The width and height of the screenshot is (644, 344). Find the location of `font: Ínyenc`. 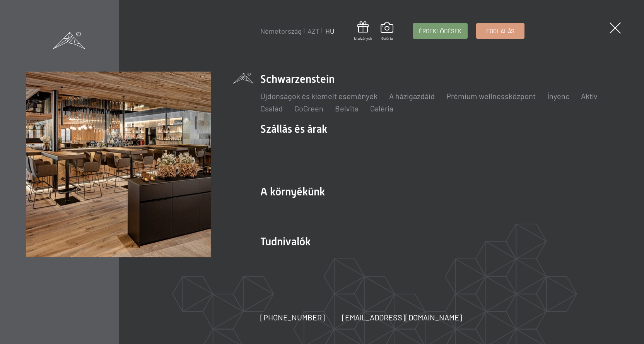

font: Ínyenc is located at coordinates (558, 96).